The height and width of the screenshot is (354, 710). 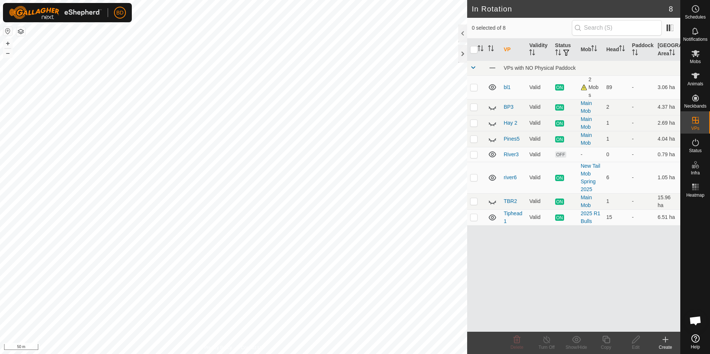 What do you see at coordinates (565, 50) in the screenshot?
I see `th: Status` at bounding box center [565, 50].